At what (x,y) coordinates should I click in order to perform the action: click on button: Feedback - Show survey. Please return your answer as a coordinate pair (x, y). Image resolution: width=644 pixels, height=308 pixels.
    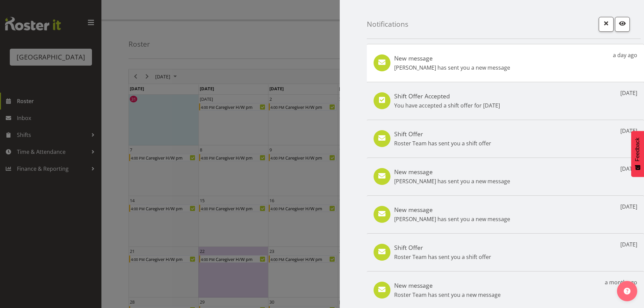
    Looking at the image, I should click on (638, 154).